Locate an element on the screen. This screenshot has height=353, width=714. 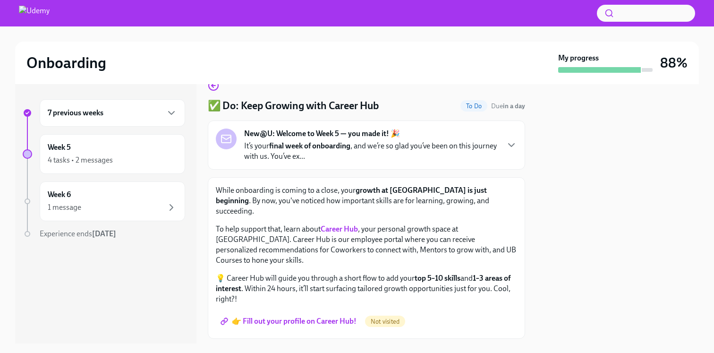
div: 4 tasks • 2 messages is located at coordinates (80, 160).